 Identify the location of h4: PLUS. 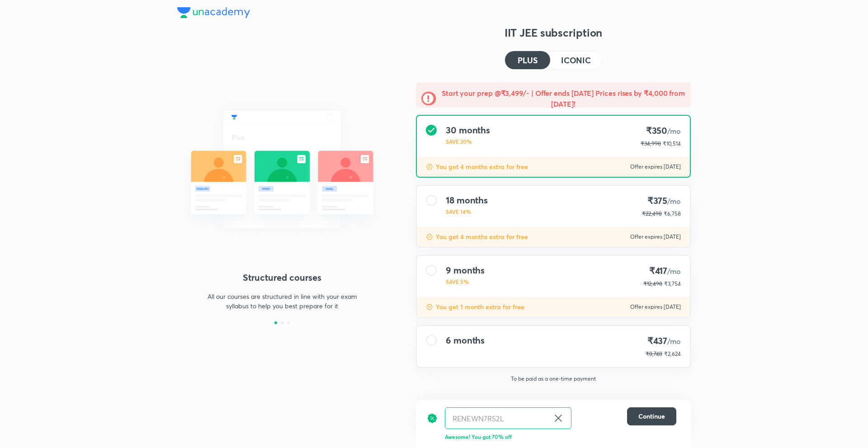
(528, 60).